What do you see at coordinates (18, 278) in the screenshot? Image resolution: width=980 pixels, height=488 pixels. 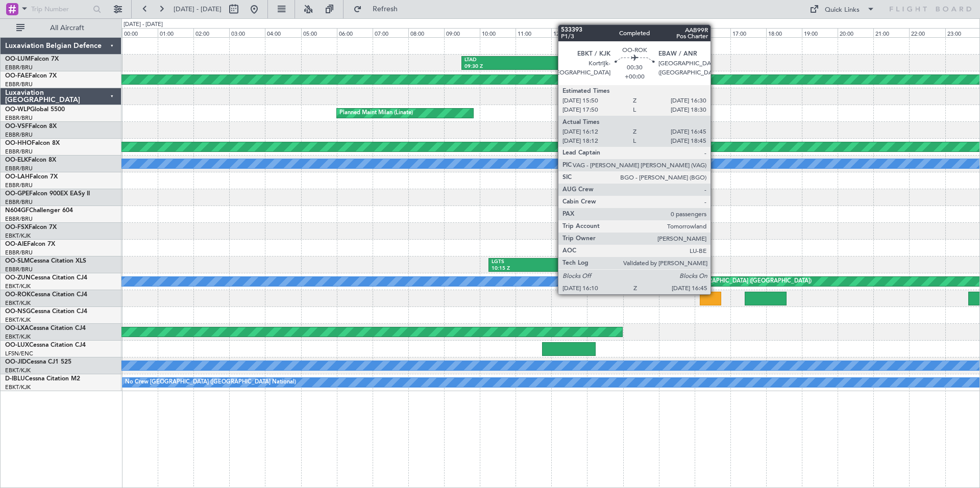 I see `span: OO-ZUN` at bounding box center [18, 278].